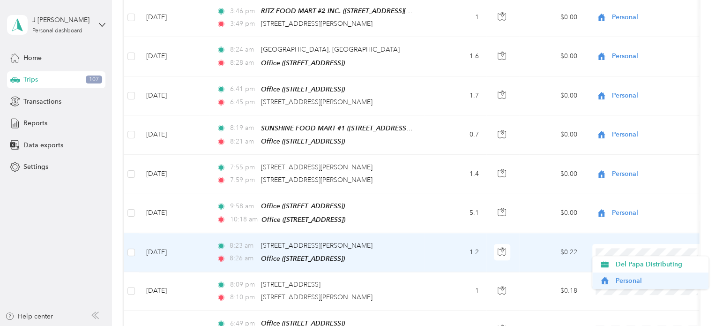 The height and width of the screenshot is (326, 715). I want to click on div: Help center, so click(29, 316).